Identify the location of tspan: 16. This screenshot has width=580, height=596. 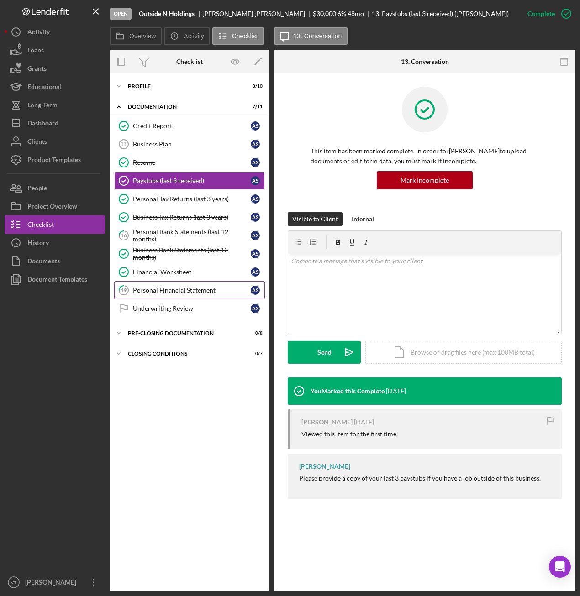
(124, 235).